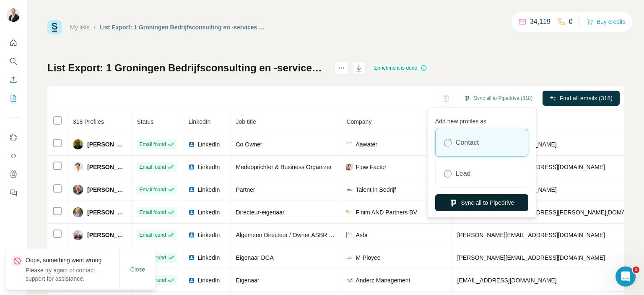  What do you see at coordinates (55, 27) in the screenshot?
I see `img: Surfe Logo` at bounding box center [55, 27].